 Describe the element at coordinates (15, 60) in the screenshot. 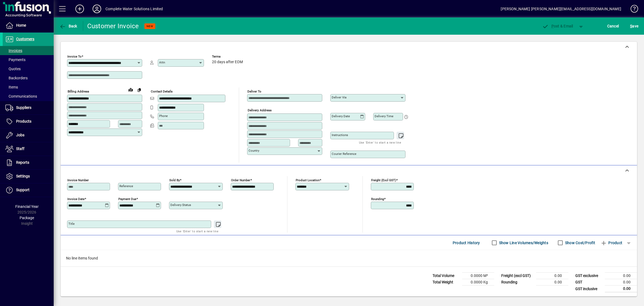

I see `span: Payments` at that location.